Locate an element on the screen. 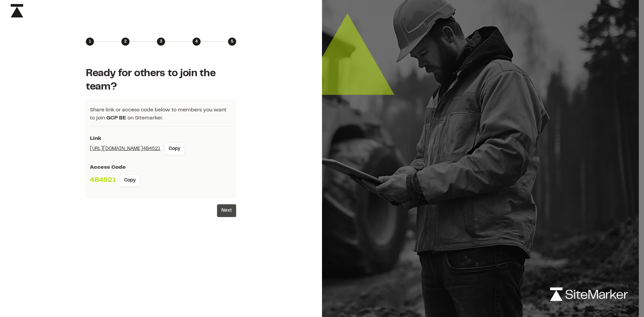 The width and height of the screenshot is (644, 317). div: 4 is located at coordinates (196, 42).